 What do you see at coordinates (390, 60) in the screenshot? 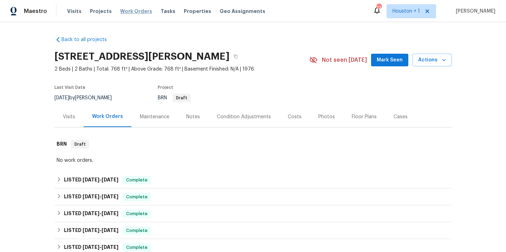
I see `button: Mark Seen` at bounding box center [390, 60].